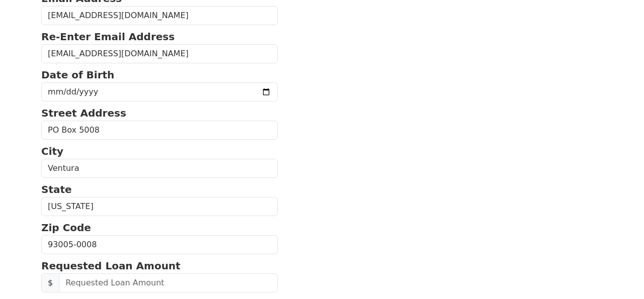 This screenshot has width=644, height=299. What do you see at coordinates (160, 16) in the screenshot?
I see `input: Email Address` at bounding box center [160, 16].